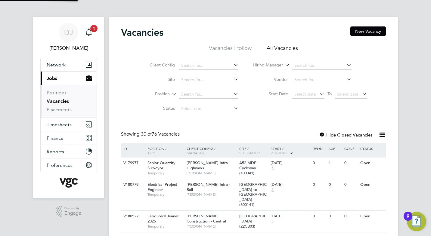  I want to click on h2: Vacancies, so click(142, 33).